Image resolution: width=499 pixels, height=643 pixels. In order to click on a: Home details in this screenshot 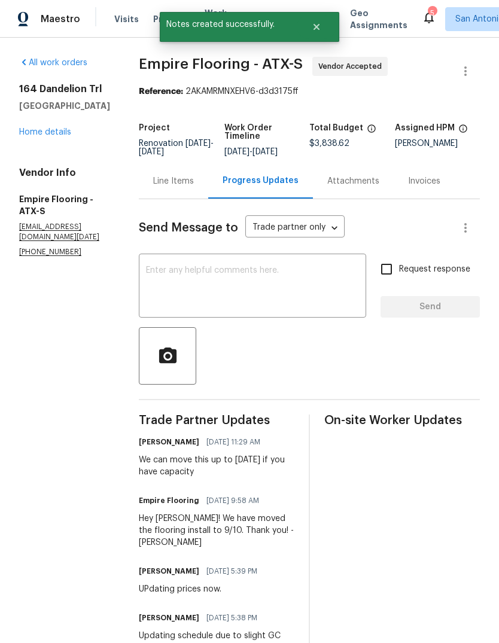, I will do `click(45, 132)`.